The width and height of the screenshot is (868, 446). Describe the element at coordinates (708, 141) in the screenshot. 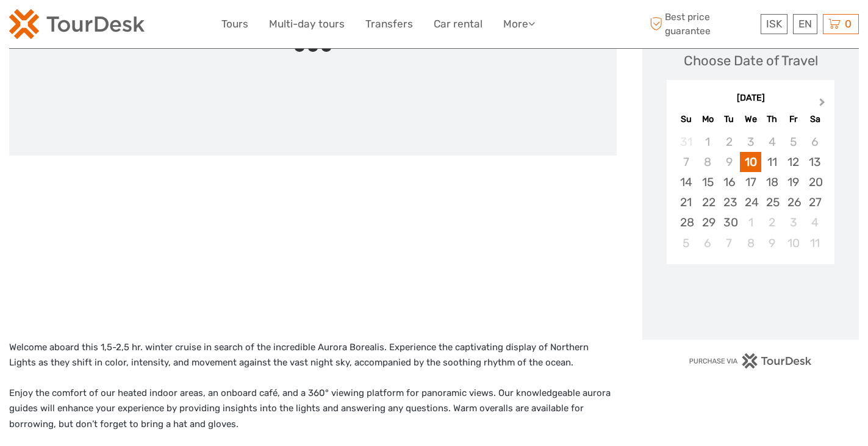

I see `div: Not available Monday, September 1st, 2025` at that location.